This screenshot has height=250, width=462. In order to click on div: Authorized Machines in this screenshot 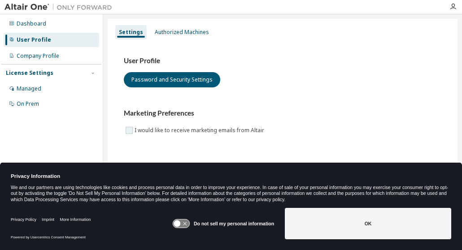, I will do `click(181, 32)`.